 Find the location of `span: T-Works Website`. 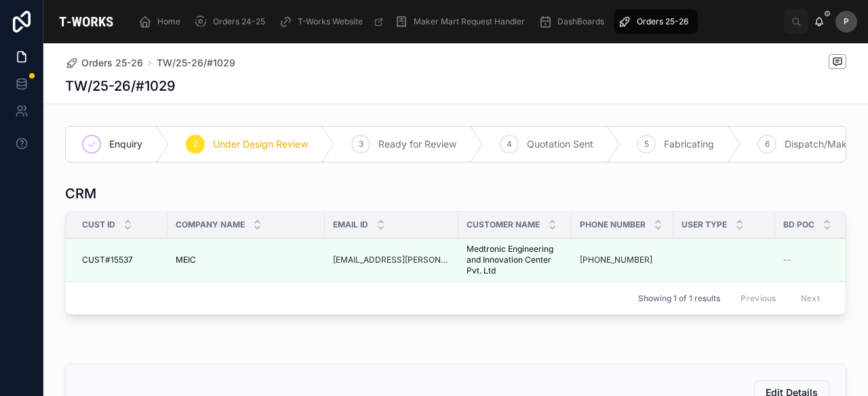

span: T-Works Website is located at coordinates (330, 21).